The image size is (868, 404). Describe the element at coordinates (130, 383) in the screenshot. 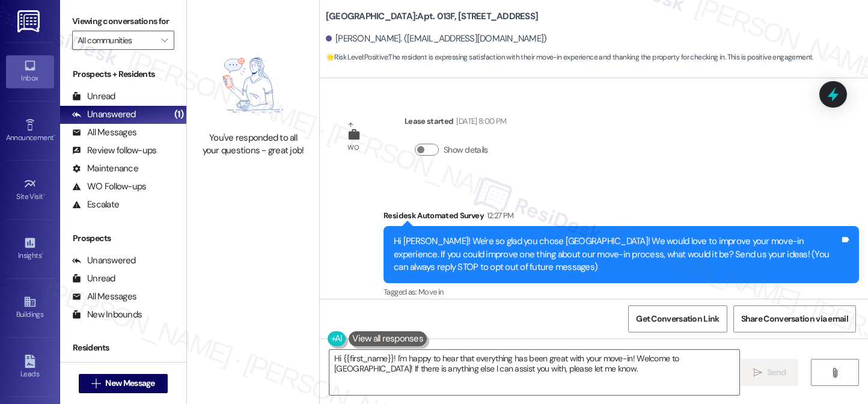

I see `span: New Message` at that location.